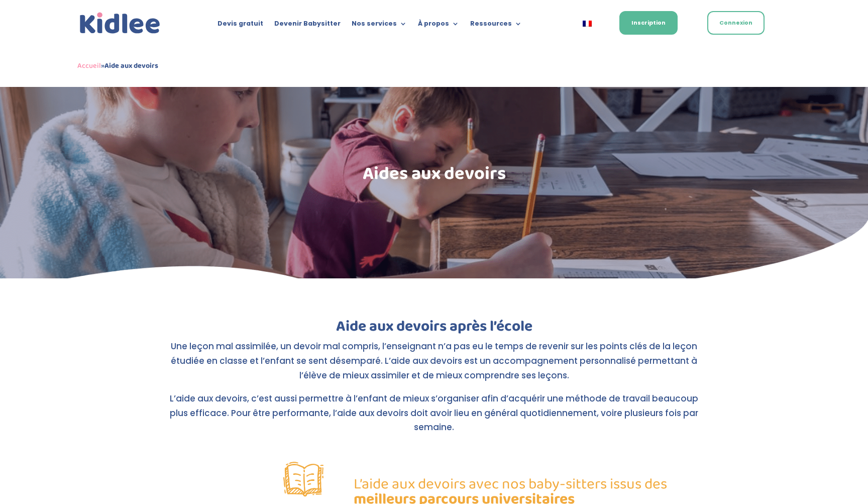 The image size is (868, 504). I want to click on p: L’aide aux devoirs, c’est aussi permettre à l’enfant de mieux s’organiser afin d’acquérir une mét..., so click(434, 413).